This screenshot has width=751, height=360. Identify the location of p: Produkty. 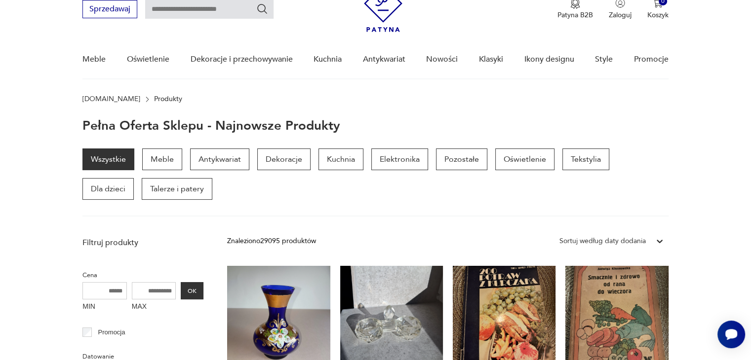
(168, 99).